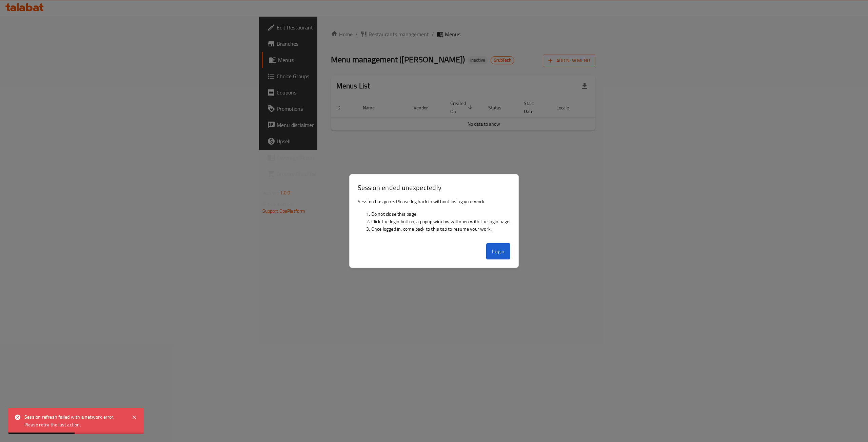 The width and height of the screenshot is (868, 442). What do you see at coordinates (498, 251) in the screenshot?
I see `button: Login` at bounding box center [498, 251].